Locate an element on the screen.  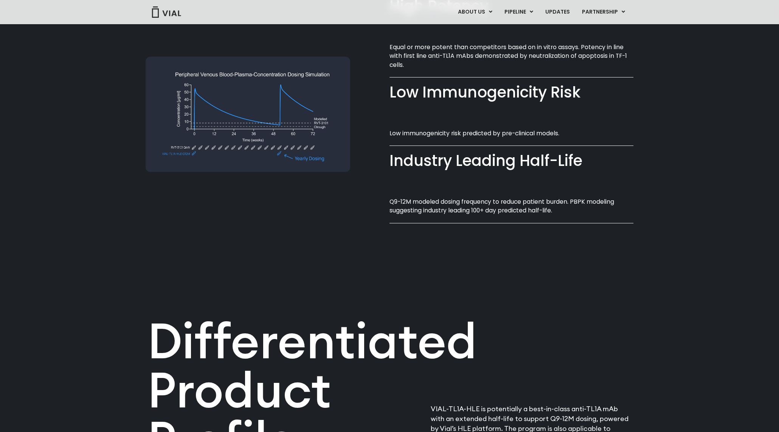
a: PARTNERSHIPMenu Toggle is located at coordinates (603, 12).